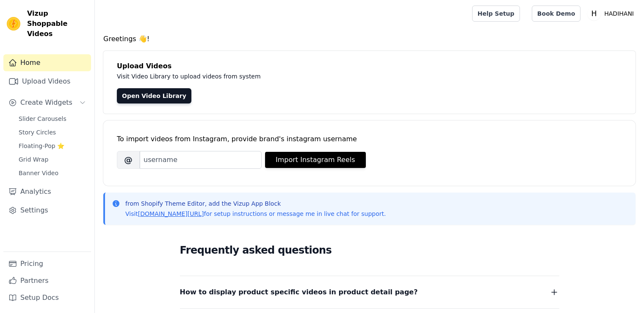 This screenshot has width=644, height=313. Describe the element at coordinates (47, 298) in the screenshot. I see `a: Setup Docs` at that location.